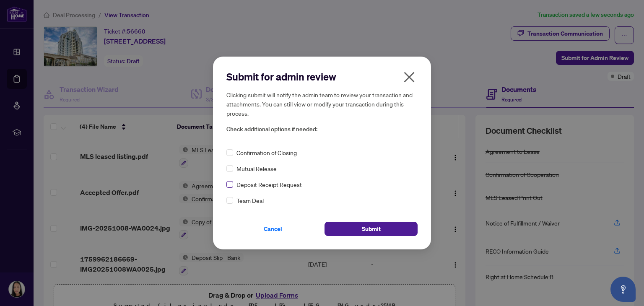 Image resolution: width=644 pixels, height=306 pixels. What do you see at coordinates (269, 185) in the screenshot?
I see `span: Deposit Receipt Request` at bounding box center [269, 185].